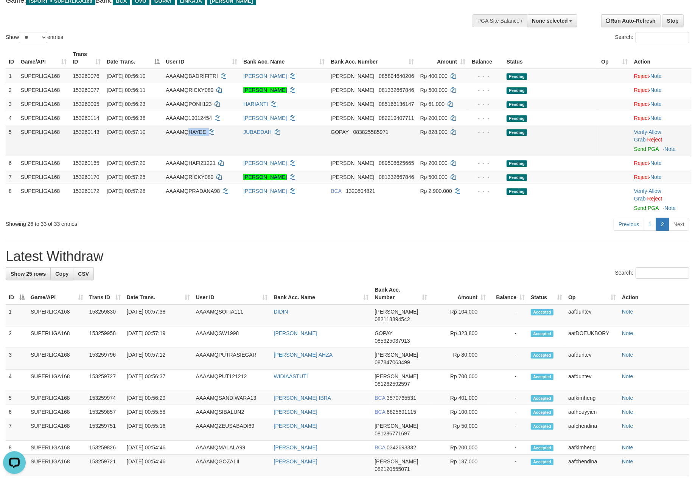  I want to click on td: 1, so click(12, 76).